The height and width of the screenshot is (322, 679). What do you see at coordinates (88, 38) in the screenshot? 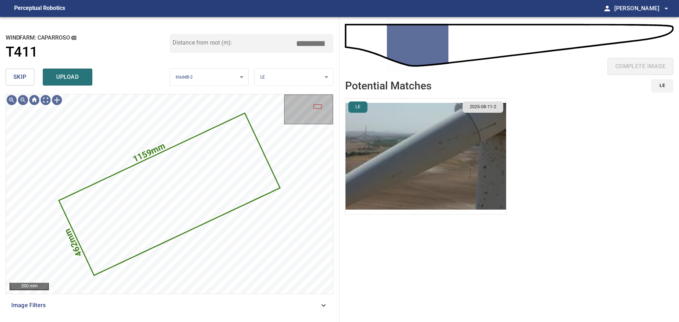
I see `h2: windfarm: Caparroso` at bounding box center [88, 38].